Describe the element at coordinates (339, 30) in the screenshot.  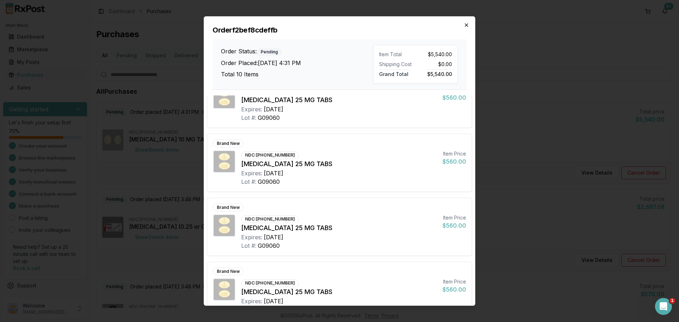
I see `h2: Order f2bef8cdeffb` at that location.